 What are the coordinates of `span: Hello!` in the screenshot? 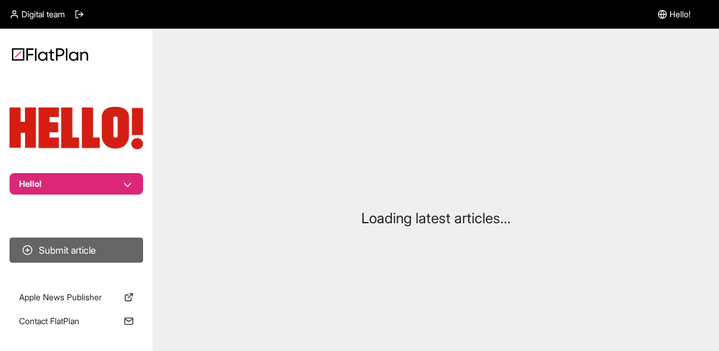 It's located at (680, 14).